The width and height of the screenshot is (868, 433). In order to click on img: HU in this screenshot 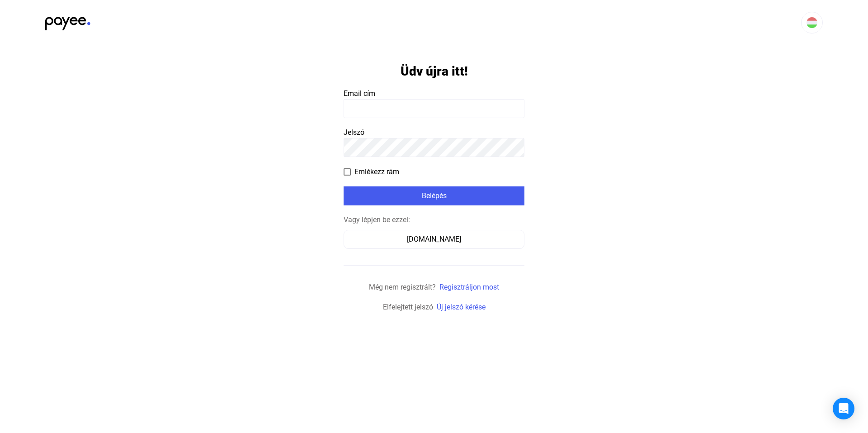, I will do `click(812, 22)`.